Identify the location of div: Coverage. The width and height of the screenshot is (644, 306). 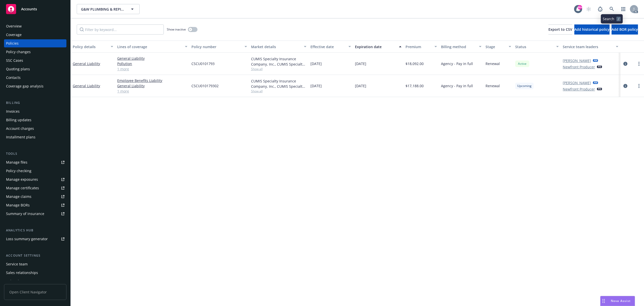
(14, 35).